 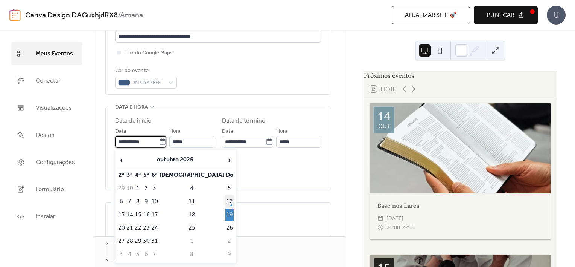 I want to click on td: 18, so click(x=192, y=214).